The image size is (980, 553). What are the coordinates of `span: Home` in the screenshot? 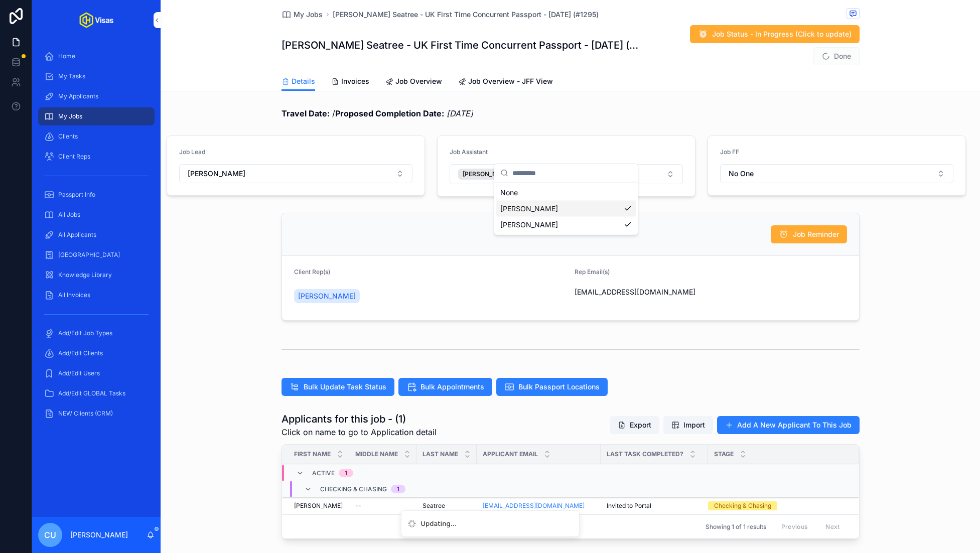 It's located at (67, 56).